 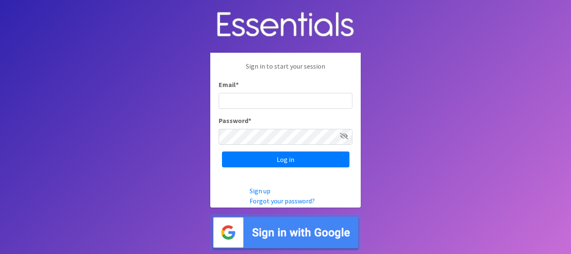 What do you see at coordinates (235, 120) in the screenshot?
I see `label: Password` at bounding box center [235, 120].